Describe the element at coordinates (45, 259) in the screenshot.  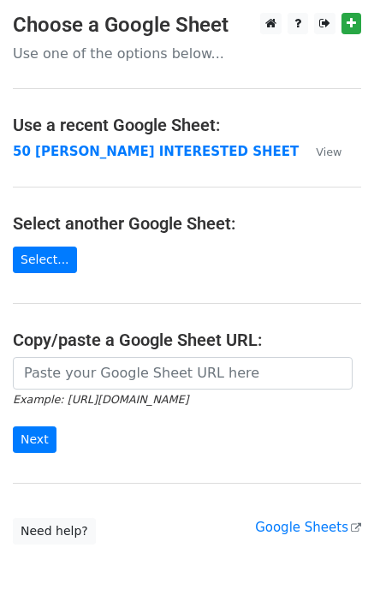
I see `a: Select...` at that location.